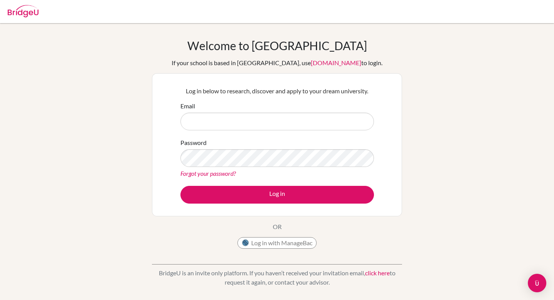 The height and width of the screenshot is (300, 554). What do you see at coordinates (277, 226) in the screenshot?
I see `p: OR` at bounding box center [277, 226].